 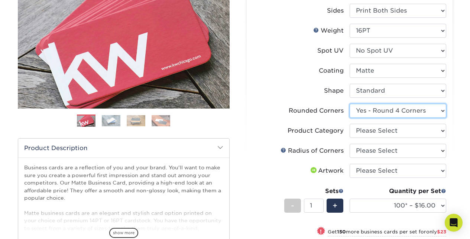 I want to click on img: Business Cards 02, so click(x=111, y=121).